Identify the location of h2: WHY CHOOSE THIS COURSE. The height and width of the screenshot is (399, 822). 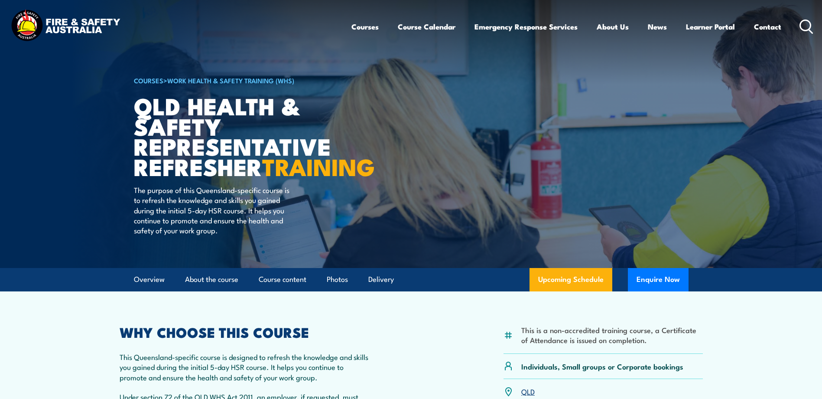
(246, 332).